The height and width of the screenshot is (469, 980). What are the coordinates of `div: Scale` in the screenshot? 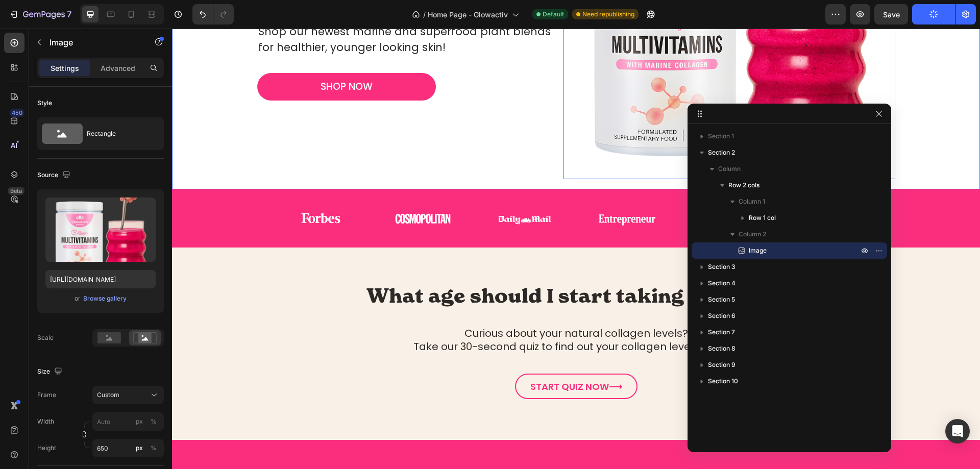 It's located at (46, 337).